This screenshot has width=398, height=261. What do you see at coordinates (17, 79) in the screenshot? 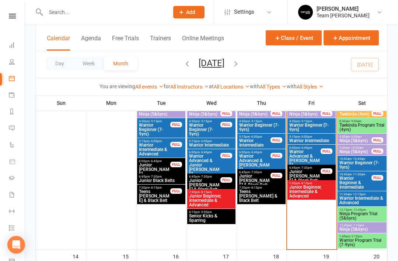
I see `a: Calendar` at bounding box center [17, 79].